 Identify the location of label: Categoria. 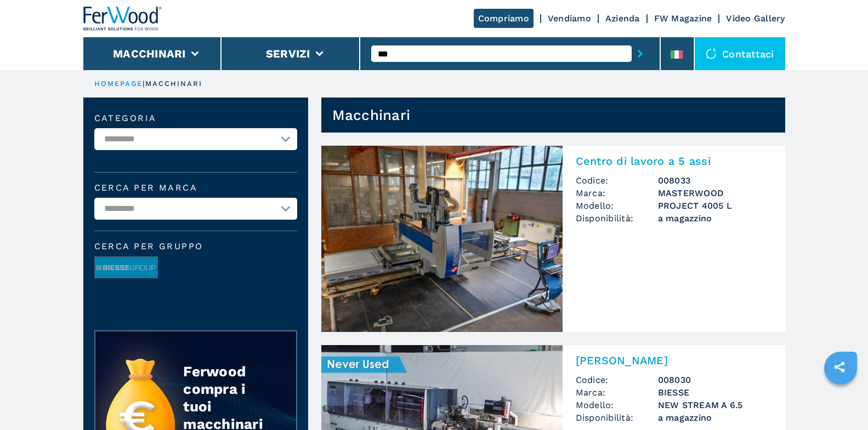
(195, 118).